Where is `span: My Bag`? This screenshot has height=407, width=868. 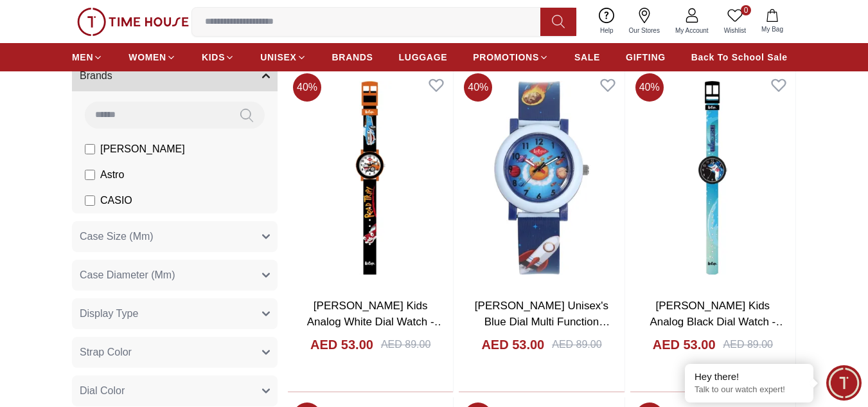
span: My Bag is located at coordinates (773, 29).